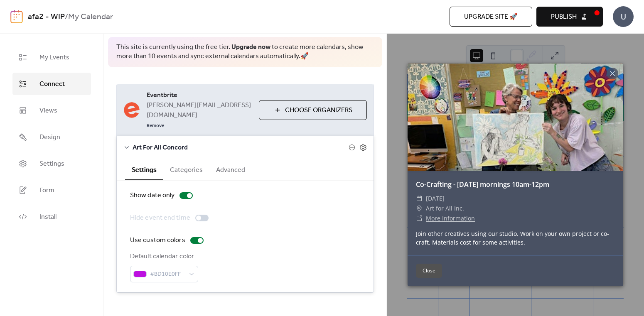 This screenshot has height=316, width=644. Describe the element at coordinates (245, 52) in the screenshot. I see `span: This site is currently using the free tier. to create more calendars, show more than 10 events an...` at that location.